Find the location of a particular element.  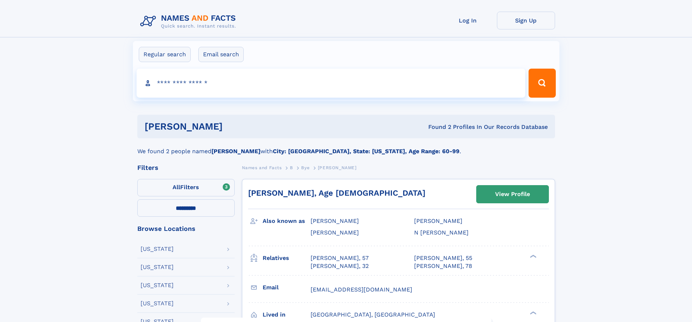

div: View Profile is located at coordinates (512, 194).